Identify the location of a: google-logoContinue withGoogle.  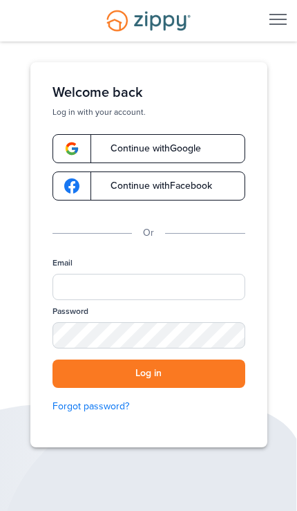
(149, 149).